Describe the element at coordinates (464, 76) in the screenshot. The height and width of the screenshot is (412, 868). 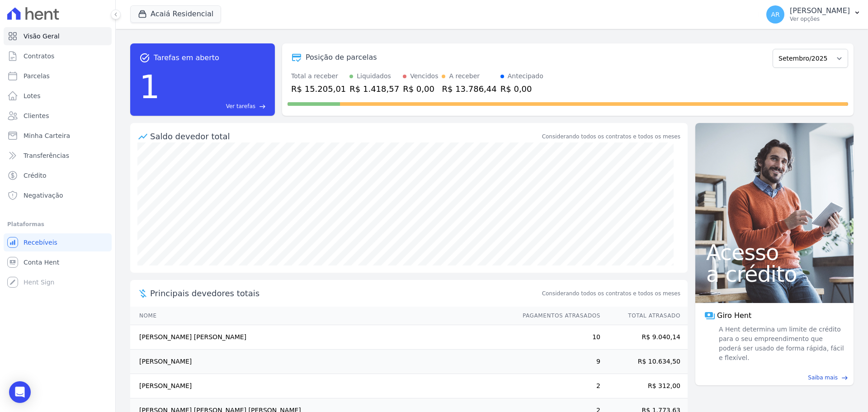
I see `div: A receber` at that location.